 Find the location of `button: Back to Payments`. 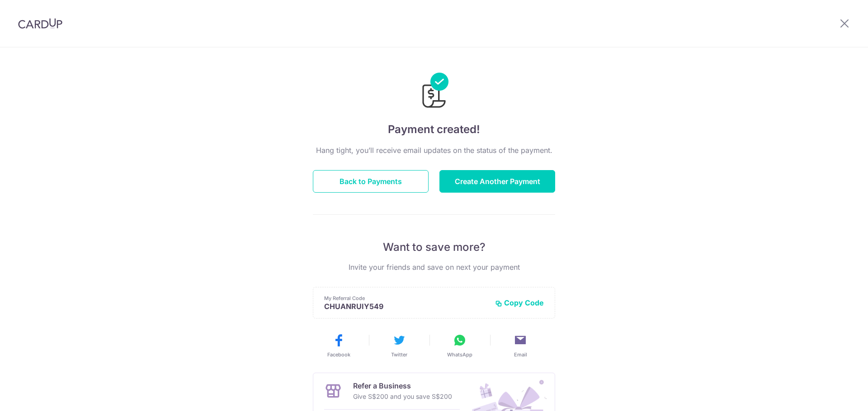

button: Back to Payments is located at coordinates (371, 182).